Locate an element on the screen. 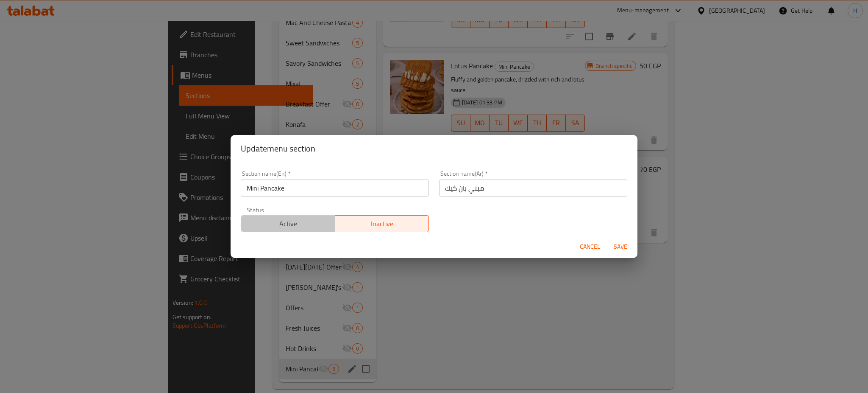 The width and height of the screenshot is (868, 393). span: Cancel is located at coordinates (590, 246).